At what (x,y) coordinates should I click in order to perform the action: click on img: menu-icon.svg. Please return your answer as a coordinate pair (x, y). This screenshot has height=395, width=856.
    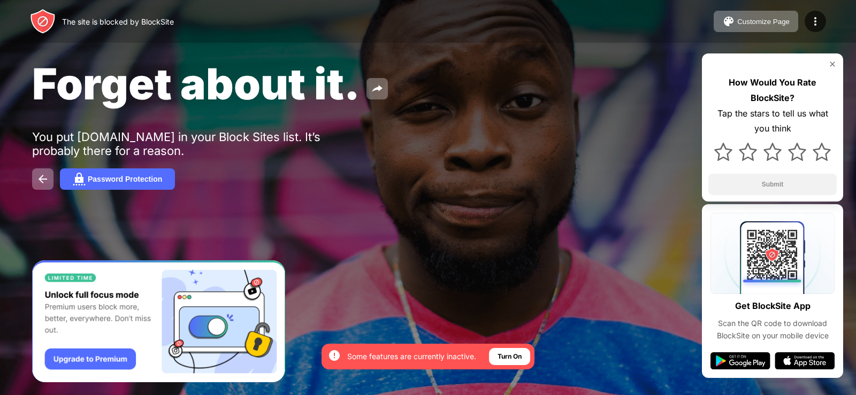
    Looking at the image, I should click on (815, 21).